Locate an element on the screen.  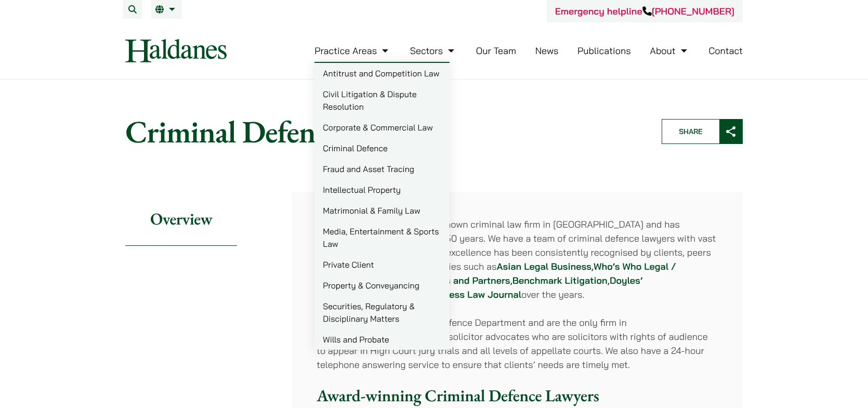
a: Sectors is located at coordinates (433, 50).